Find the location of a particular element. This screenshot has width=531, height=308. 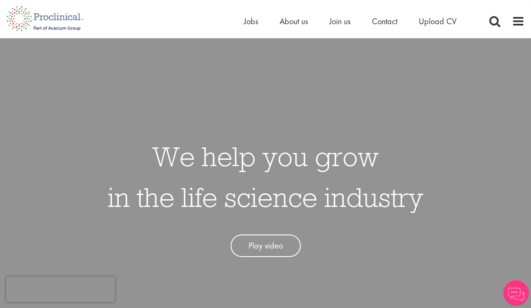

span: About us is located at coordinates (293, 21).